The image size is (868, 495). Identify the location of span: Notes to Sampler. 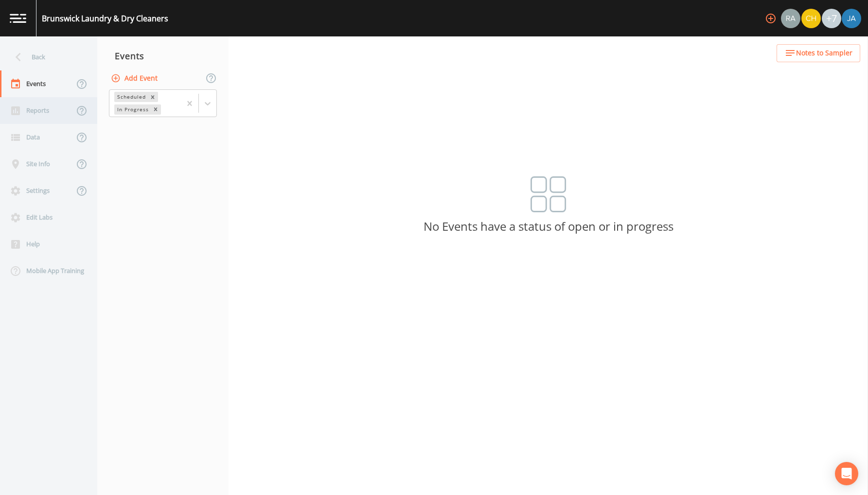
(824, 53).